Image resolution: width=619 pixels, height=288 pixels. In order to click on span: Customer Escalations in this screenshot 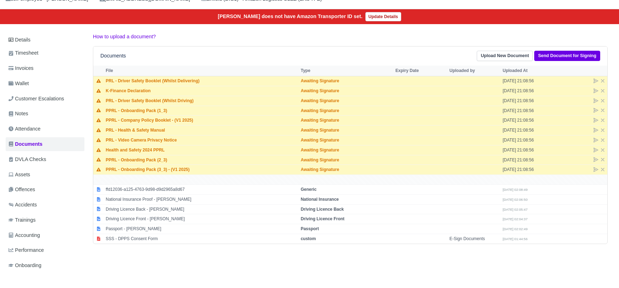, I will do `click(36, 99)`.